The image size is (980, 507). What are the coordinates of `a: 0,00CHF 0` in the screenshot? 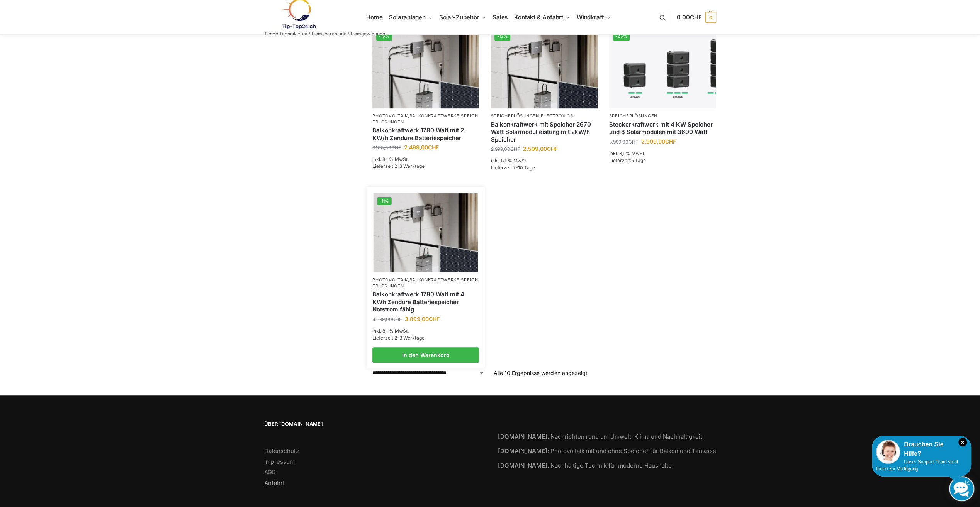 It's located at (696, 18).